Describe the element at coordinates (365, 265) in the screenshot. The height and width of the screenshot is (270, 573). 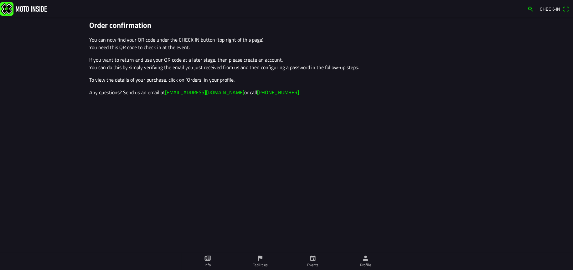
I see `ion-label: Profile` at that location.